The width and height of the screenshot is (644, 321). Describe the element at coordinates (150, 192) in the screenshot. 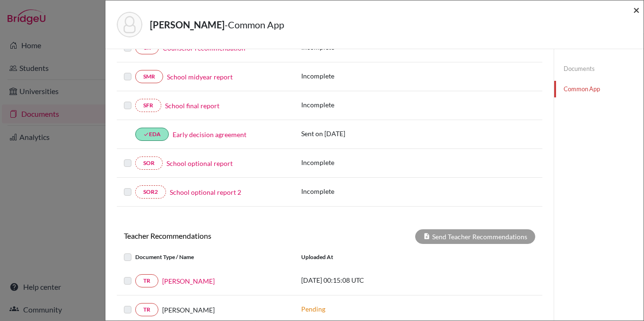

I see `a: SOR2` at that location.